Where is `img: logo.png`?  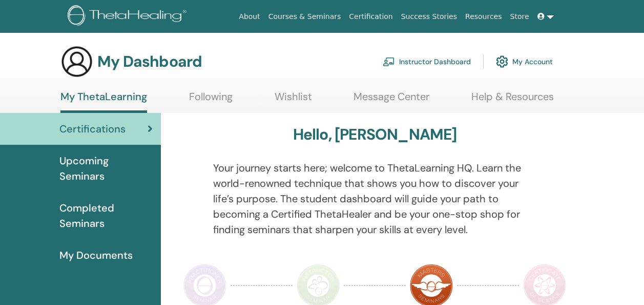 img: logo.png is located at coordinates (128, 17).